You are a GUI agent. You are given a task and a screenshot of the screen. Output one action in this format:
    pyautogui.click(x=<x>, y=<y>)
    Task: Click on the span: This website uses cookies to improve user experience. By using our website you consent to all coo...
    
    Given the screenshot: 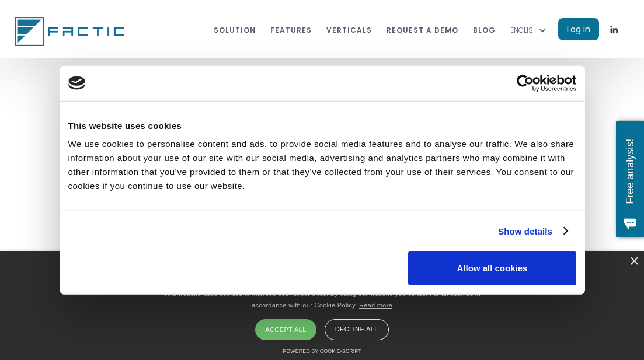 What is the action you would take?
    pyautogui.click(x=322, y=300)
    